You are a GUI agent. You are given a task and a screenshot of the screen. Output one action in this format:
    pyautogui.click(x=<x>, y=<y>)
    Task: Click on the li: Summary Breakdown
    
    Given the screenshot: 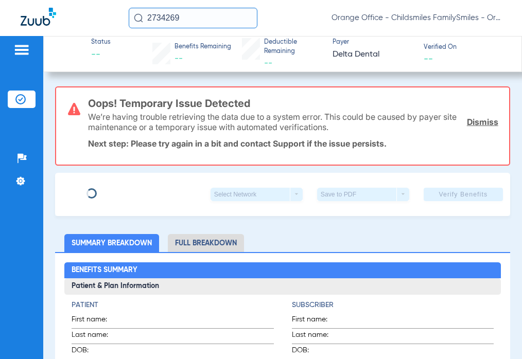 What is the action you would take?
    pyautogui.click(x=112, y=243)
    